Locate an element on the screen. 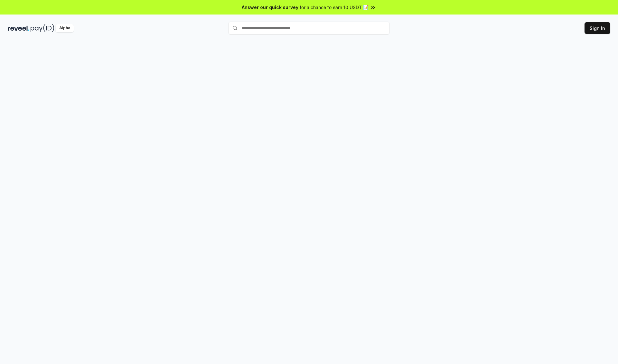 The image size is (618, 364). img: reveel_dark is located at coordinates (18, 28).